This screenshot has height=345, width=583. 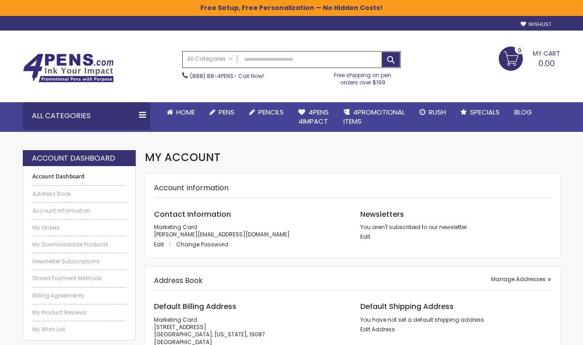 I want to click on span: 4PROMOTIONAL ITEMS, so click(x=374, y=116).